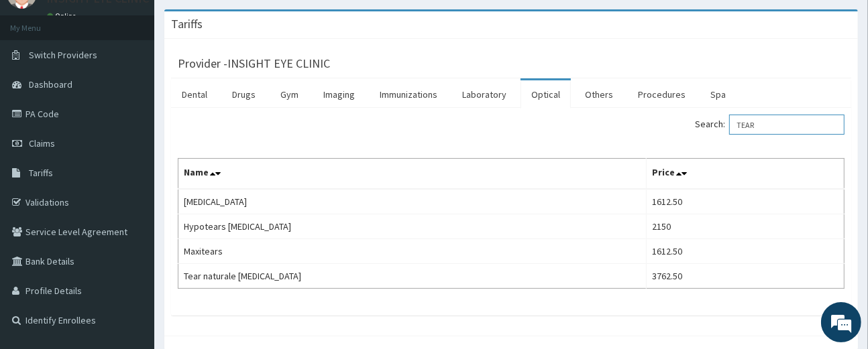 Image resolution: width=868 pixels, height=349 pixels. Describe the element at coordinates (413, 252) in the screenshot. I see `td: Maxitears` at that location.